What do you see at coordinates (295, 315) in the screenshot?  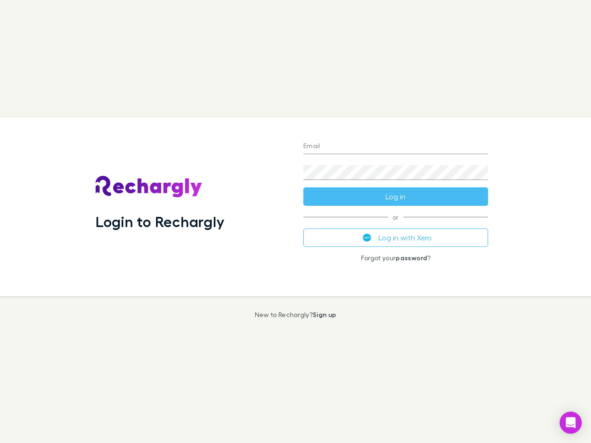 I see `p: New to Rechargly?` at bounding box center [295, 315].